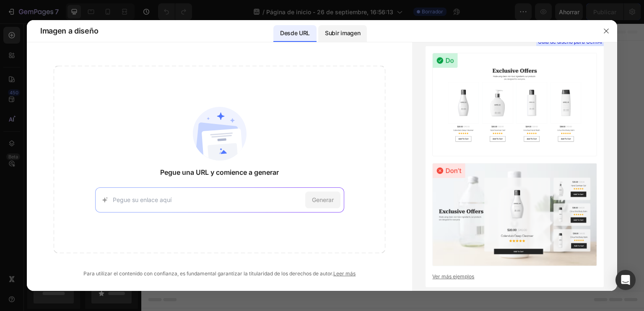  Describe the element at coordinates (207, 199) in the screenshot. I see `input: Pegue su enlace aquí` at that location.